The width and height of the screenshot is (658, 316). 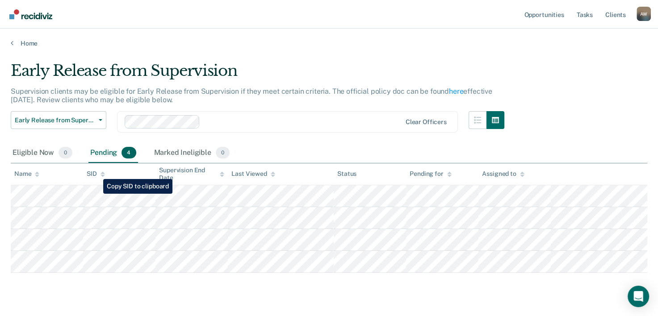 I want to click on div: Marked Ineligible0, so click(x=192, y=153).